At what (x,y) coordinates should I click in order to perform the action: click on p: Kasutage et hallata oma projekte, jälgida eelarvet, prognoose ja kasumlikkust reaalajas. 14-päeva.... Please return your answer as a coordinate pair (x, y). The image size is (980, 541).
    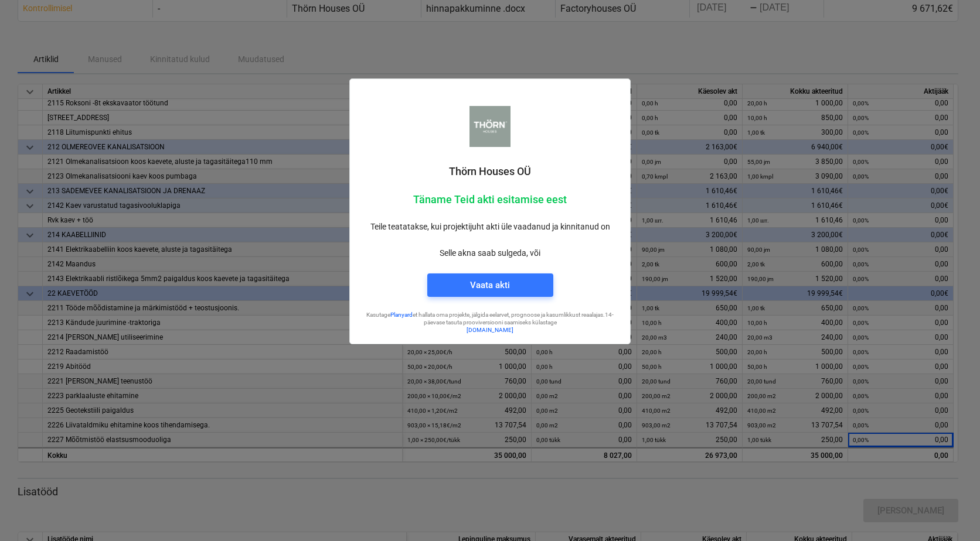
    Looking at the image, I should click on (490, 319).